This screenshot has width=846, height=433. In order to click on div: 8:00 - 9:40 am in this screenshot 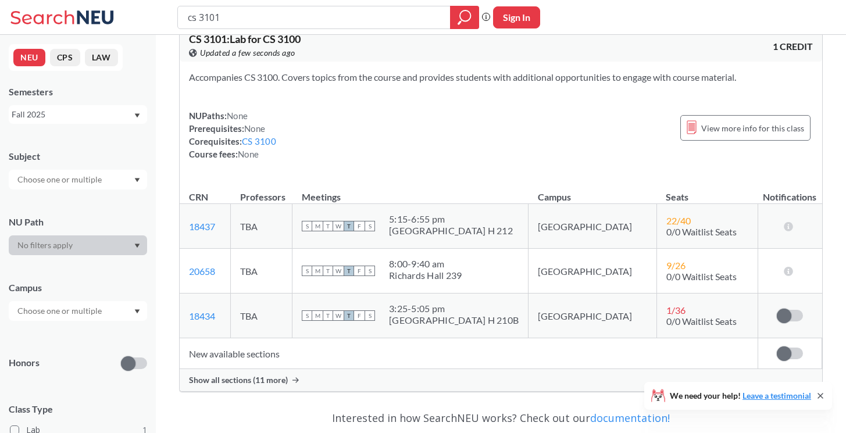, I will do `click(425, 264)`.